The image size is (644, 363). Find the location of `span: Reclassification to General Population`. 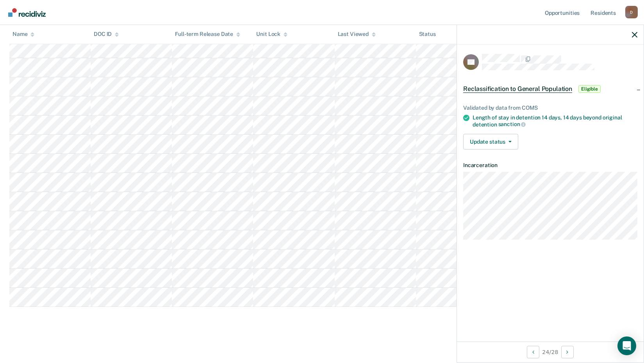

span: Reclassification to General Population is located at coordinates (518, 89).